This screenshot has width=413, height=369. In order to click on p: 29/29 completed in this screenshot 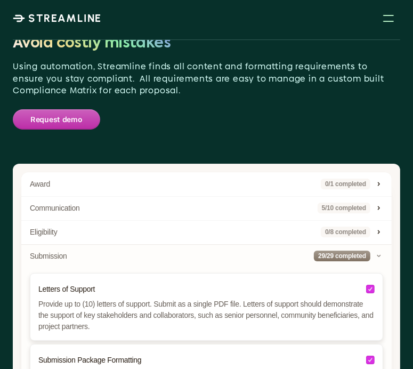, I will do `click(342, 256)`.